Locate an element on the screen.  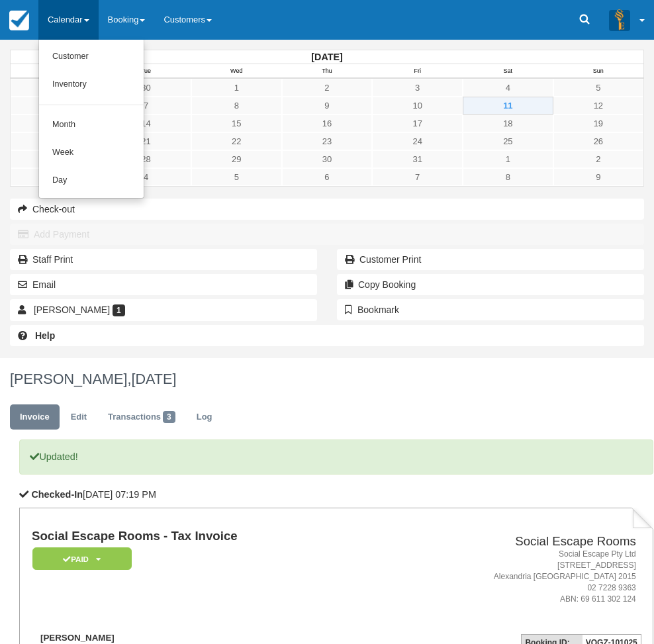
th: Thu is located at coordinates (327, 71).